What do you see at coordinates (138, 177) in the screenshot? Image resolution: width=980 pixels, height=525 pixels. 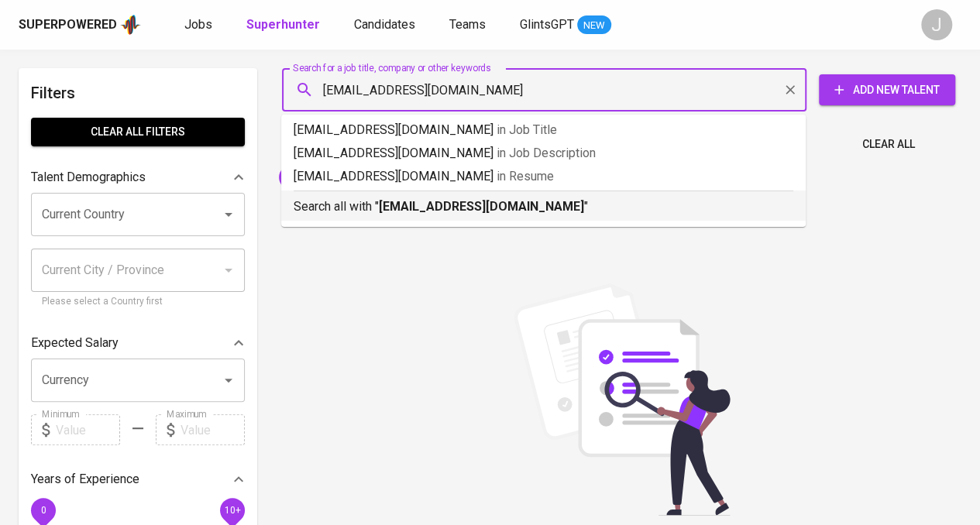 I see `div: Talent Demographics` at bounding box center [138, 177].